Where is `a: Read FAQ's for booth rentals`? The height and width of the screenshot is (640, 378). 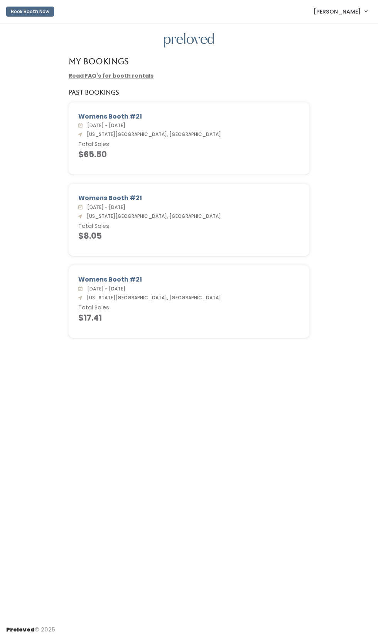
a: Read FAQ's for booth rentals is located at coordinates (111, 76).